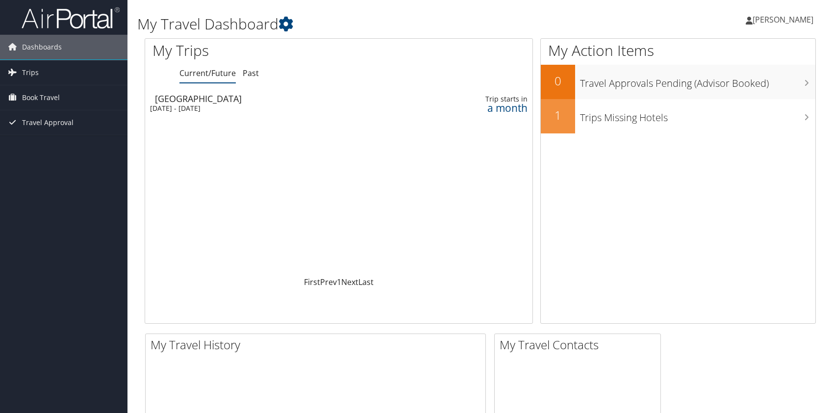 Image resolution: width=833 pixels, height=413 pixels. Describe the element at coordinates (697, 81) in the screenshot. I see `h3: Travel Approvals Pending (Advisor Booked)` at that location.